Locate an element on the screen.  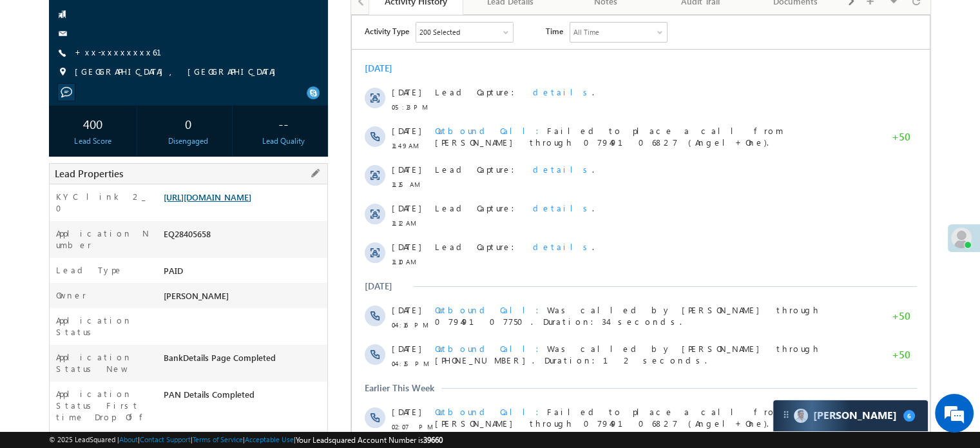
div: 0 is located at coordinates (188, 123).